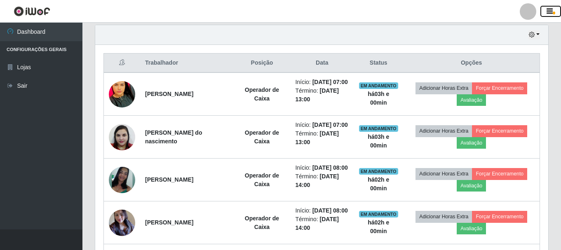 The height and width of the screenshot is (250, 561). What do you see at coordinates (122, 137) in the screenshot?
I see `img: 1682003136750.jpeg` at bounding box center [122, 137].